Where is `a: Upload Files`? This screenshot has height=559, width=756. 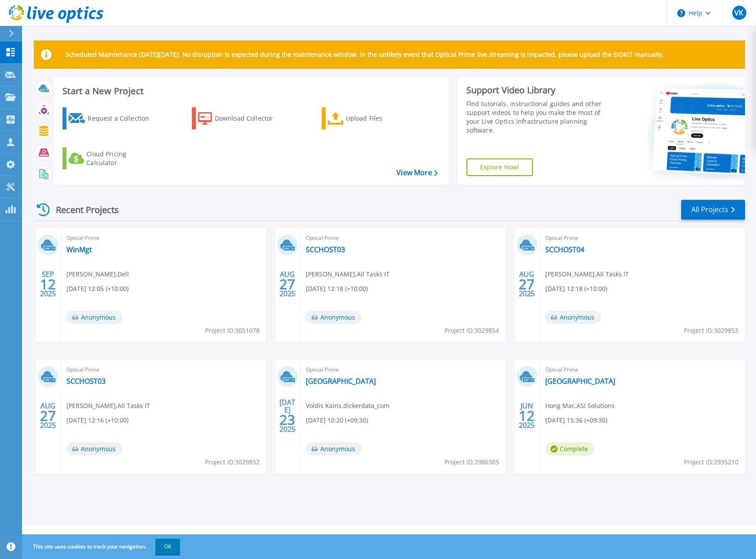 a: Upload Files is located at coordinates (371, 119).